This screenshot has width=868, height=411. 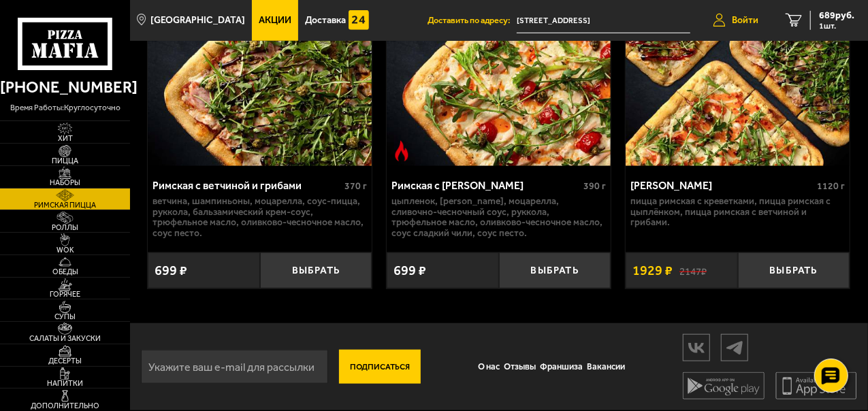 What do you see at coordinates (693, 271) in the screenshot?
I see `s: 2147 ₽` at bounding box center [693, 271].